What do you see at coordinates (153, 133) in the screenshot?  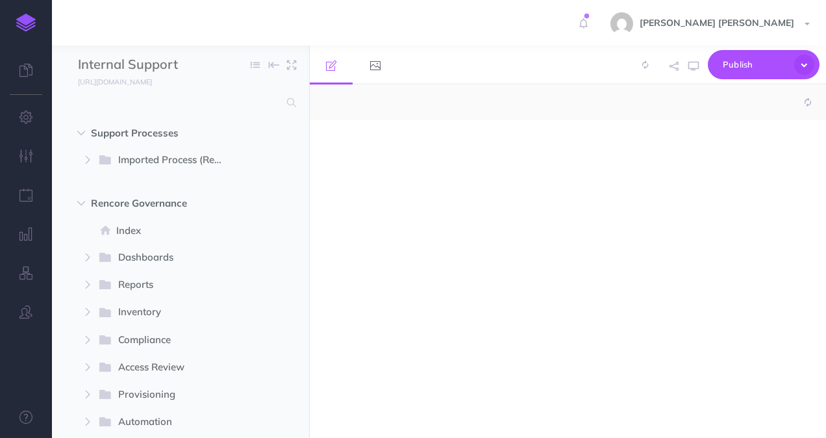 I see `span: Support Processes` at bounding box center [153, 133].